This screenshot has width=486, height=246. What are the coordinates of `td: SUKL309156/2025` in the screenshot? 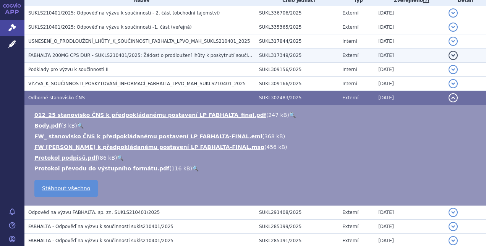 It's located at (297, 70).